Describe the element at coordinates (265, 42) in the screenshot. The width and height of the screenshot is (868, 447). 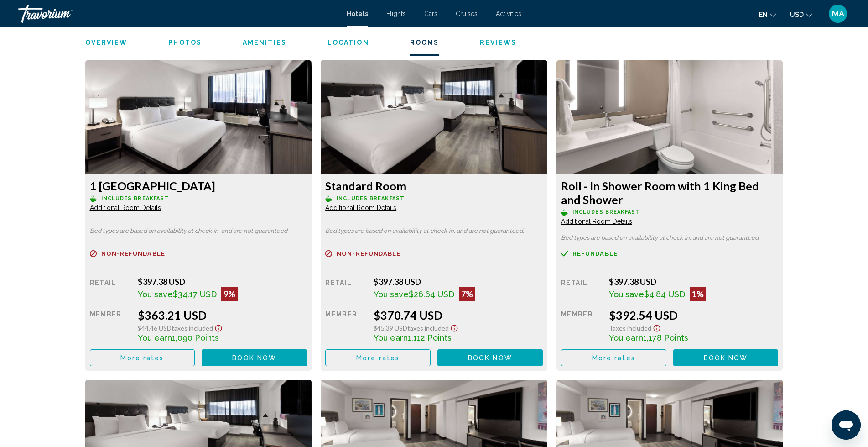
I see `button: Amenities` at that location.